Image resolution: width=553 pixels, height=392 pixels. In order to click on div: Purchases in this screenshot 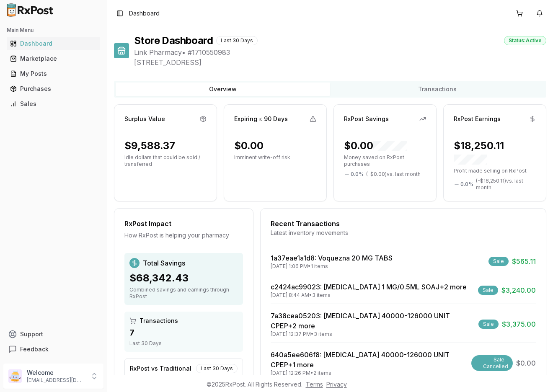, I will do `click(53, 89)`.